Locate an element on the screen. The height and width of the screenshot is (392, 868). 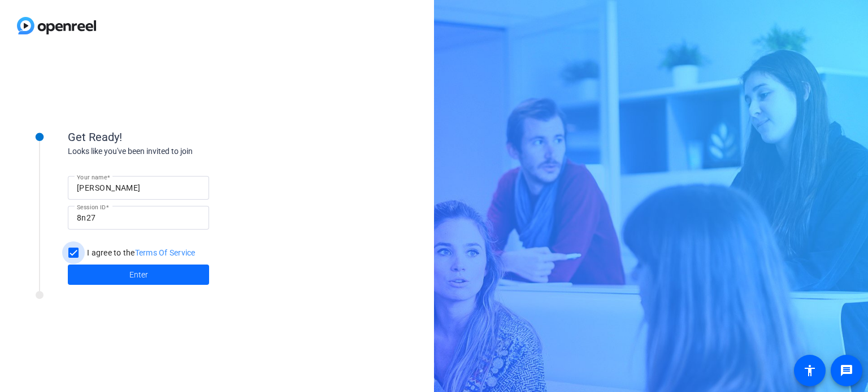
span: Enter is located at coordinates (138, 275).